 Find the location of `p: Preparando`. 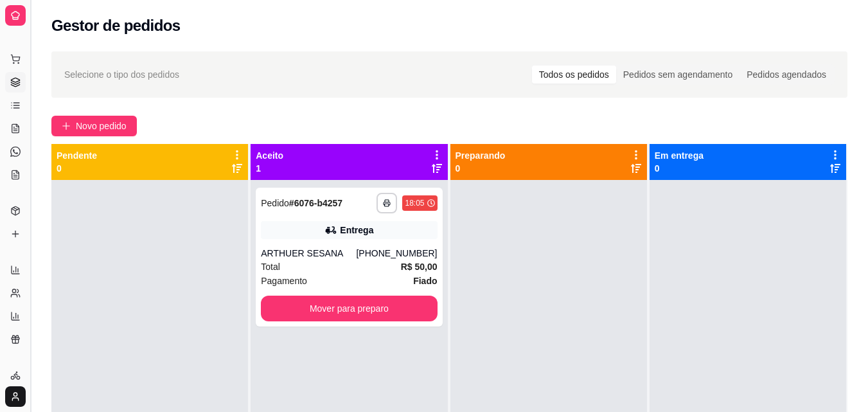

p: Preparando is located at coordinates (480, 155).